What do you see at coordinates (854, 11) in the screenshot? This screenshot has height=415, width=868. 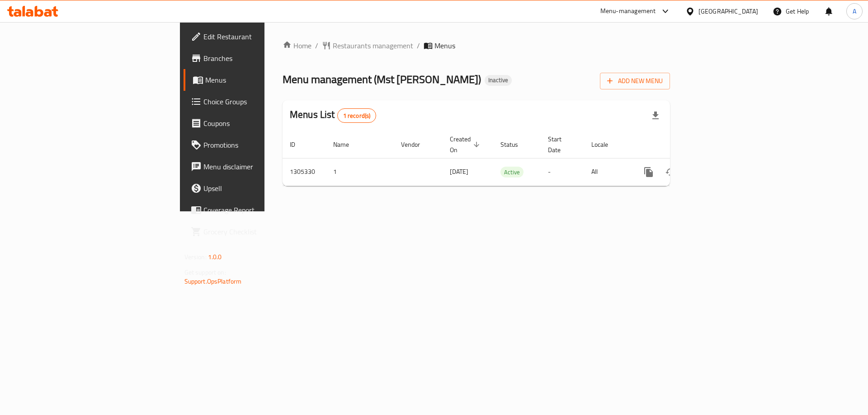 I see `span: A` at bounding box center [854, 11].